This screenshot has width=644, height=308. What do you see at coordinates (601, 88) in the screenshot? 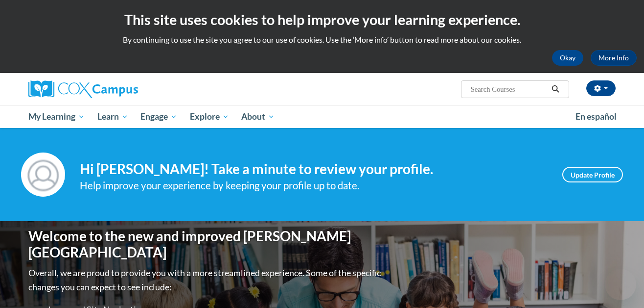
I see `button: Account Settings` at bounding box center [601, 88].